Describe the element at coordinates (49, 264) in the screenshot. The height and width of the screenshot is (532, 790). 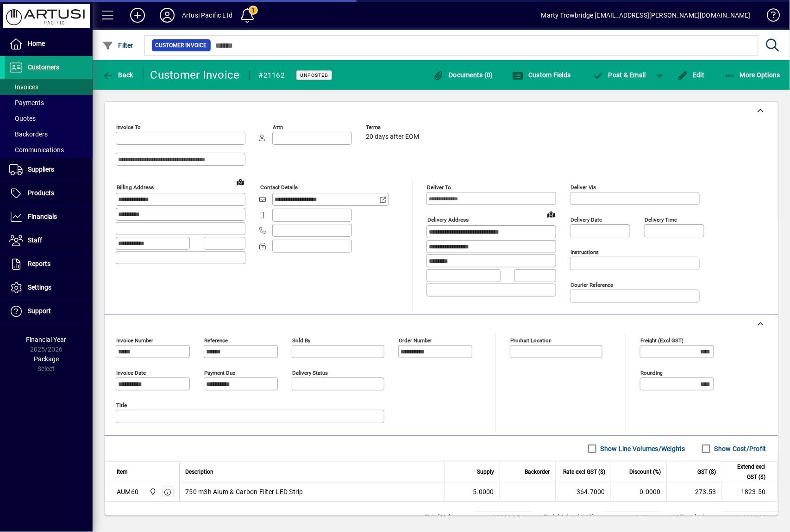
I see `a: Reports` at that location.